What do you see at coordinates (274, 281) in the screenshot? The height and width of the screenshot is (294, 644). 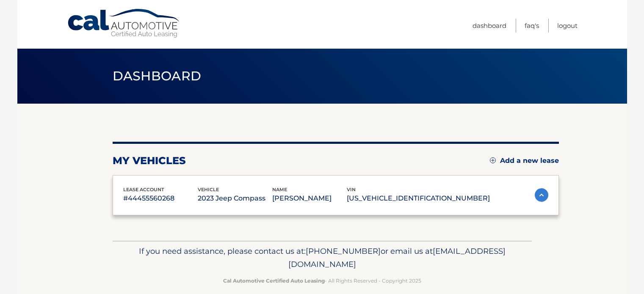 I see `strong: Cal Automotive Certified Auto Leasing` at bounding box center [274, 281].